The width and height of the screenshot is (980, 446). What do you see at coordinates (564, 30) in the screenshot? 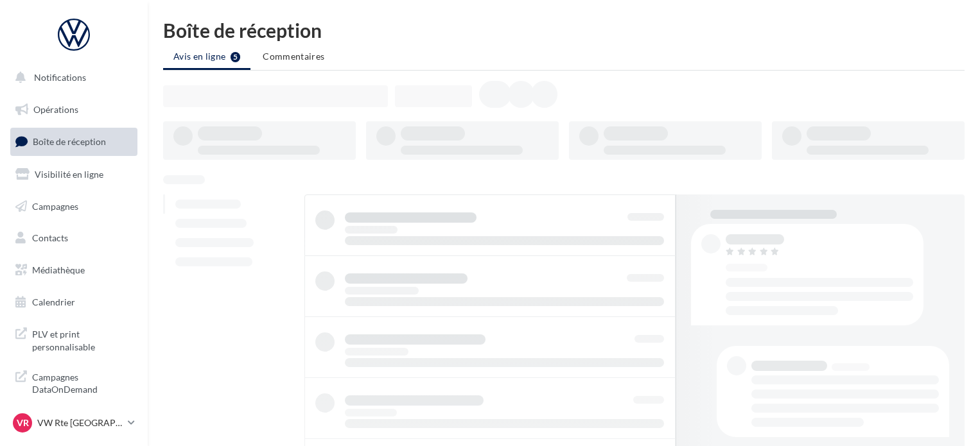
I see `div: Boîte de réception` at bounding box center [564, 30].